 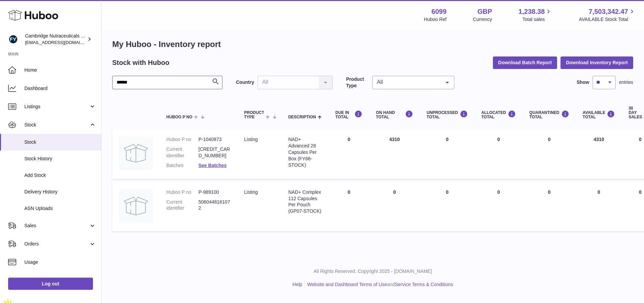 What do you see at coordinates (212, 166) in the screenshot?
I see `a: See Batches` at bounding box center [212, 166].